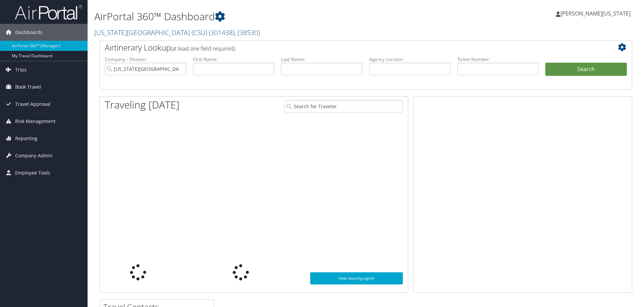  I want to click on label: Company - Division:, so click(146, 59).